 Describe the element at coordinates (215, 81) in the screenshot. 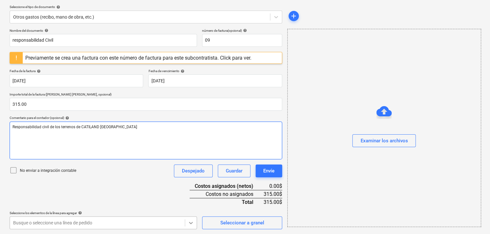

I see `input: Fecha de vencimiento no especificada` at that location.